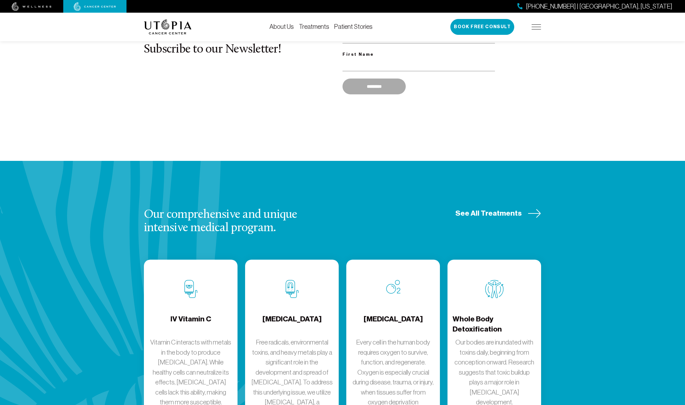 The image size is (685, 405). Describe the element at coordinates (482, 27) in the screenshot. I see `button: Book Free Consult` at that location.